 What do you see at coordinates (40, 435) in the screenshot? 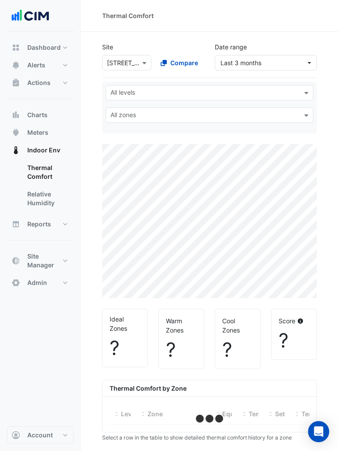
I see `span: Account` at bounding box center [40, 435].